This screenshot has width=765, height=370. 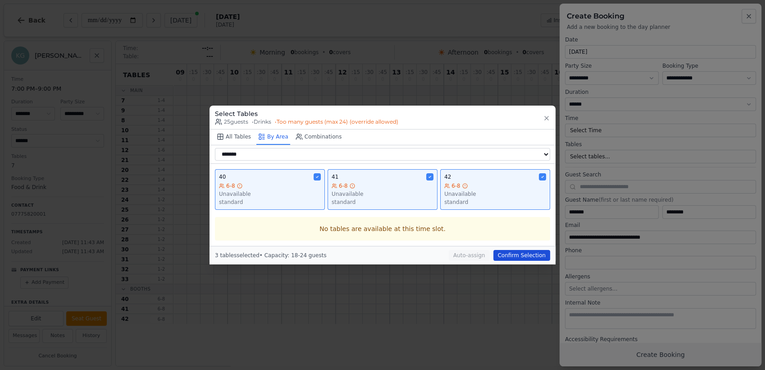 What do you see at coordinates (222, 177) in the screenshot?
I see `span: 40` at bounding box center [222, 177].